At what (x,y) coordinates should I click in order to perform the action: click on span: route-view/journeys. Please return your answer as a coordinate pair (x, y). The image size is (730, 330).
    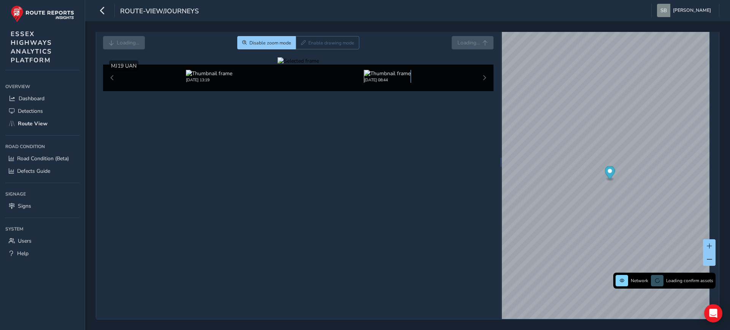
    Looking at the image, I should click on (159, 12).